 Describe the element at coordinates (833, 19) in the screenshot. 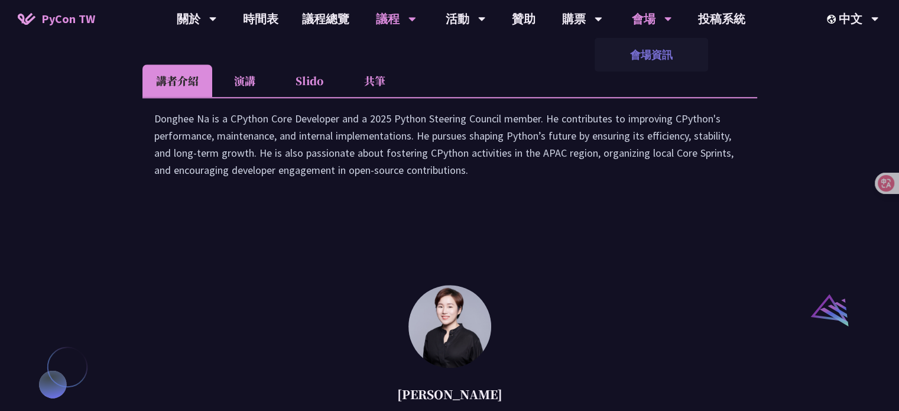

I see `img: Locale Icon` at that location.